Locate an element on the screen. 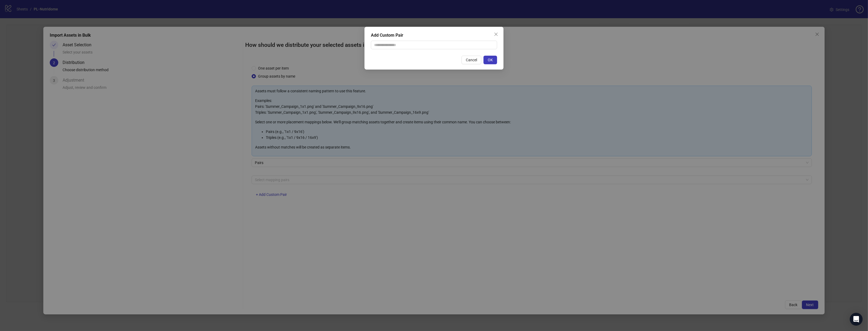  span: close is located at coordinates (496, 34).